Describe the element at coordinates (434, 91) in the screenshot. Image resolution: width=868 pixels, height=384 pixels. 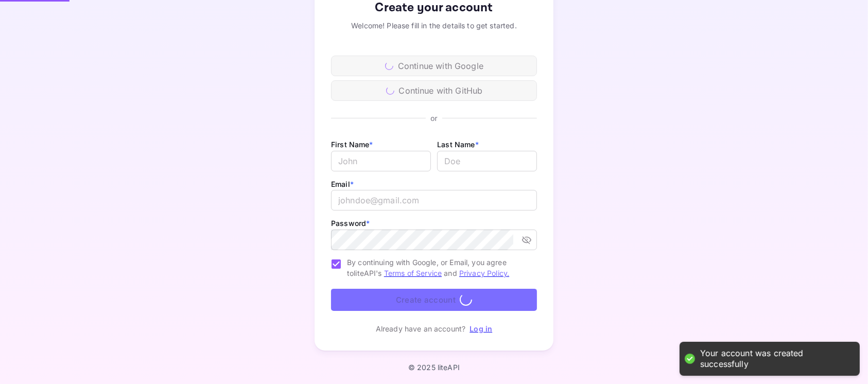
I see `div: Continue with GitHub` at that location.